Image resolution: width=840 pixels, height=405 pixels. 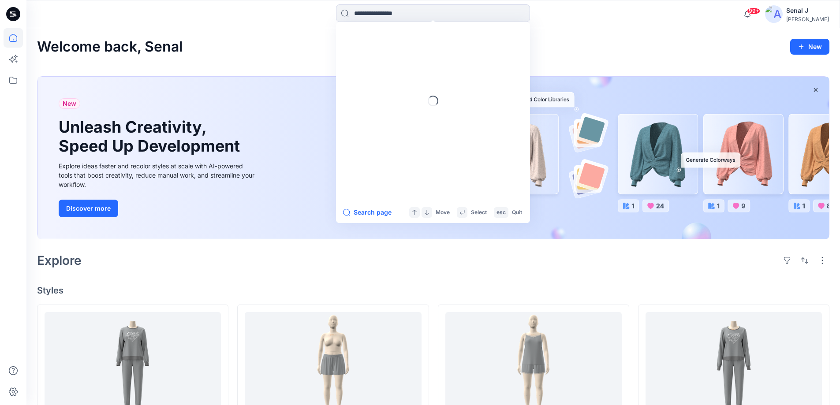 What do you see at coordinates (443, 213) in the screenshot?
I see `p: Move` at bounding box center [443, 213].